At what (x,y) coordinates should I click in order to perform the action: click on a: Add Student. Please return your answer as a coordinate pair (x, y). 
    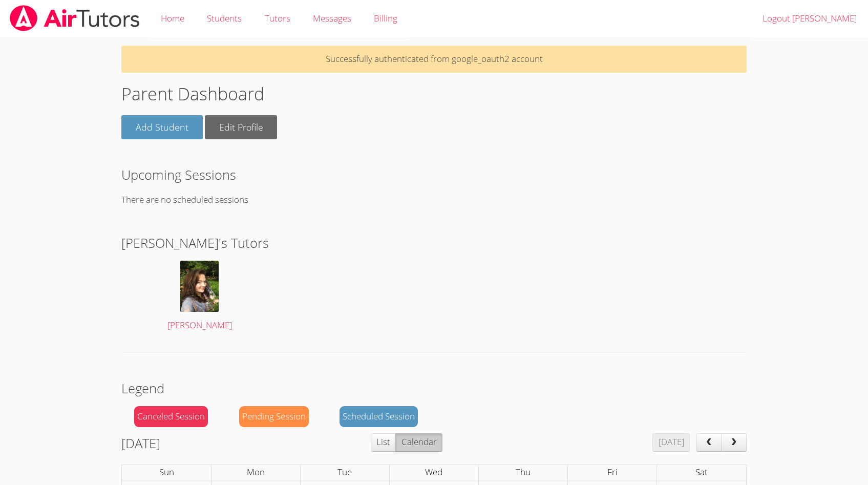
    Looking at the image, I should click on (162, 127).